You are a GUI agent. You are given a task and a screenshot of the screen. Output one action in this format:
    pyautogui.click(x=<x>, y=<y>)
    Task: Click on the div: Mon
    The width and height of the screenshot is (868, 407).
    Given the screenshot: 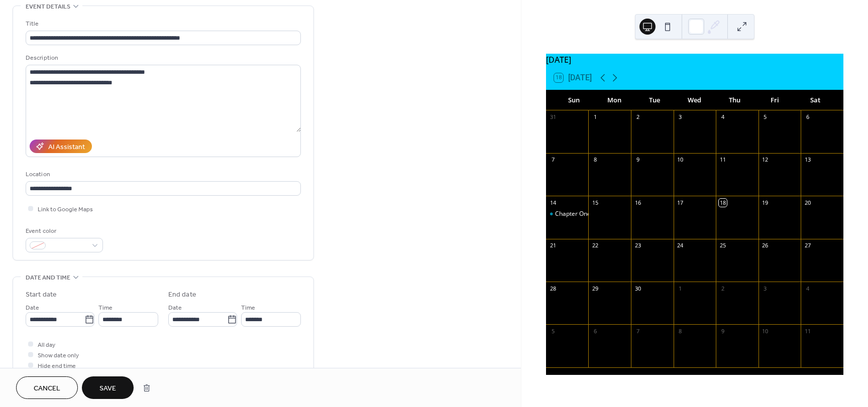 What is the action you would take?
    pyautogui.click(x=614, y=100)
    